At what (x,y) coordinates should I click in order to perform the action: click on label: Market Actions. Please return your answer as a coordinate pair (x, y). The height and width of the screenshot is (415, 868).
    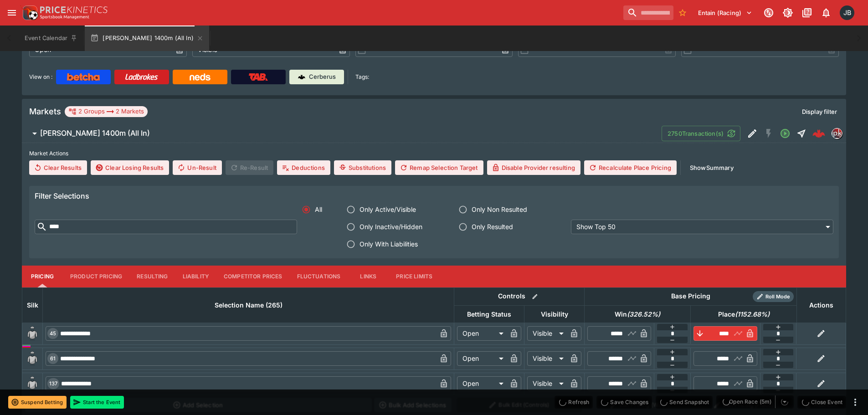
    Looking at the image, I should click on (434, 154).